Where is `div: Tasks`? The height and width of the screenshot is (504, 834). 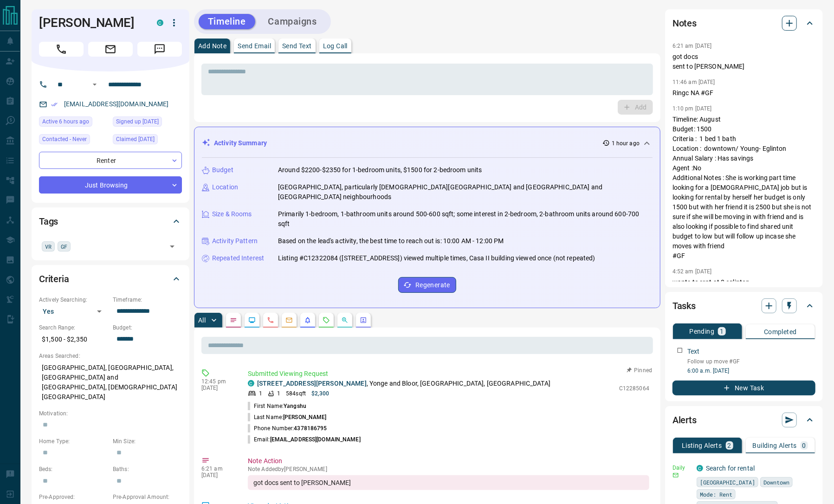 div: Tasks is located at coordinates (744, 305).